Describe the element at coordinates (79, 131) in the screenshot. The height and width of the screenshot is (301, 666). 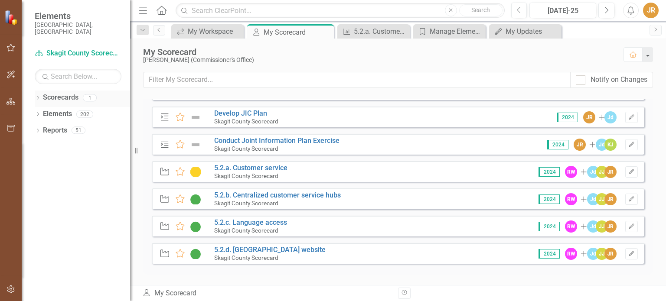
I see `div: 51` at that location.